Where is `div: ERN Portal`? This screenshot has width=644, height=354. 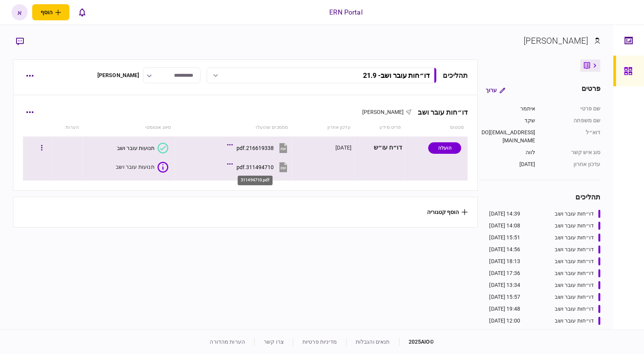 div: ERN Portal is located at coordinates (346, 13).